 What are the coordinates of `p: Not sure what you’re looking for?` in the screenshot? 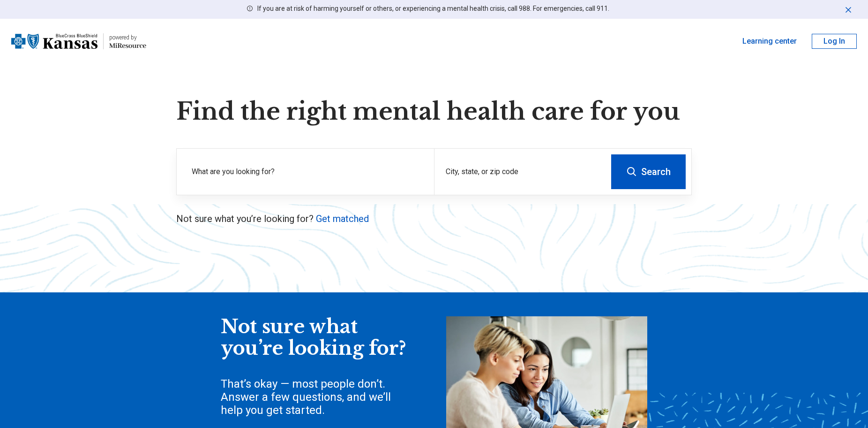 It's located at (434, 219).